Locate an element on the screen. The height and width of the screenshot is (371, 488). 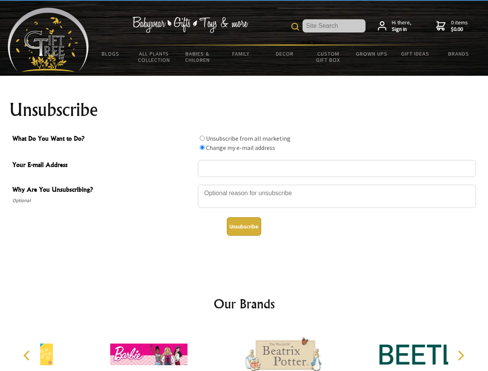
button: Next is located at coordinates (460, 355).